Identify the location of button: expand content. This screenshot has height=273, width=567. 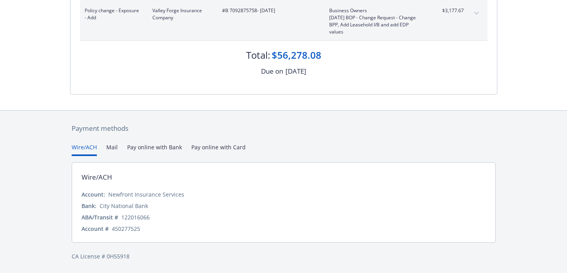
(476, 13).